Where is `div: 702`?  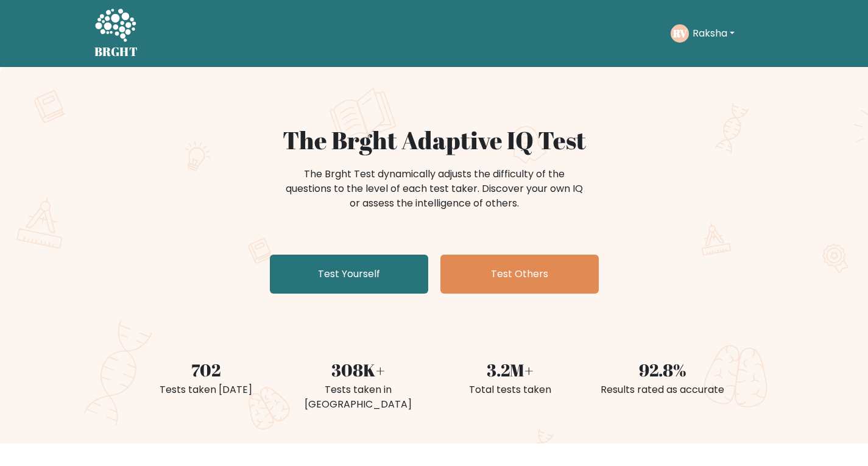 div: 702 is located at coordinates (206, 370).